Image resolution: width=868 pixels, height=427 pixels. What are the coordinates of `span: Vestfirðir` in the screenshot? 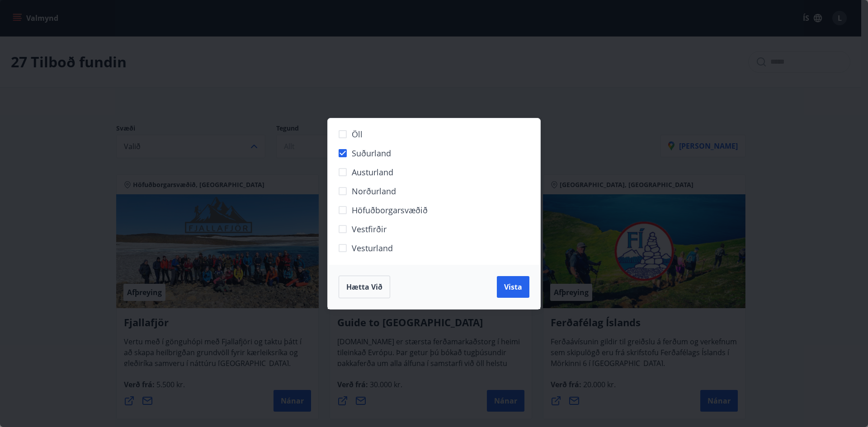 It's located at (369, 229).